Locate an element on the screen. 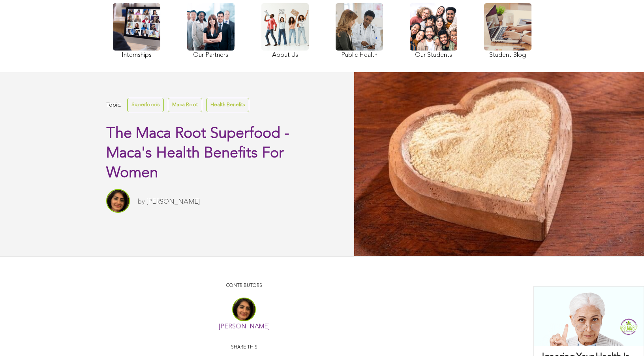 This screenshot has width=644, height=356. a: Health Benefits is located at coordinates (228, 105).